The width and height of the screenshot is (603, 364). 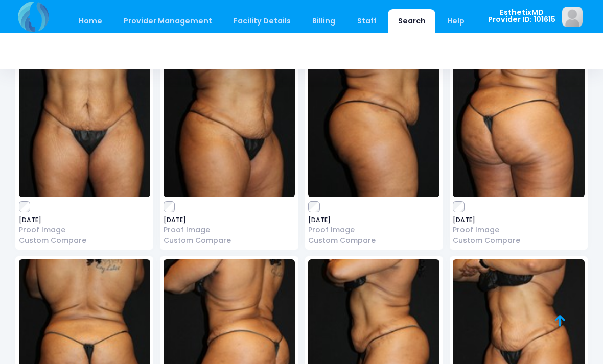 What do you see at coordinates (167, 21) in the screenshot?
I see `a: Provider Management` at bounding box center [167, 21].